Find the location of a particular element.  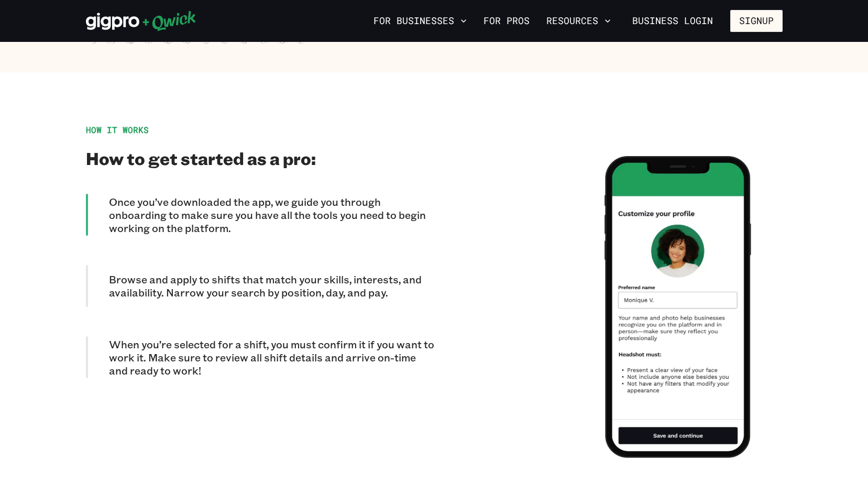

a: For Pros is located at coordinates (506, 21).